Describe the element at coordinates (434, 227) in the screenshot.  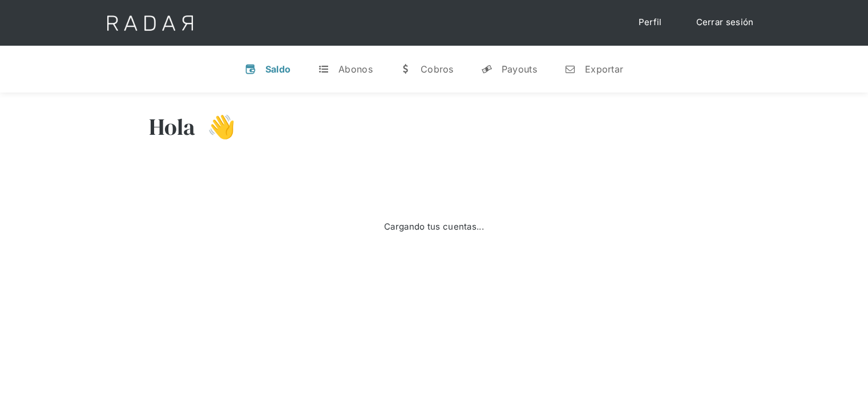
I see `div: Cargando tus cuentas...` at that location.